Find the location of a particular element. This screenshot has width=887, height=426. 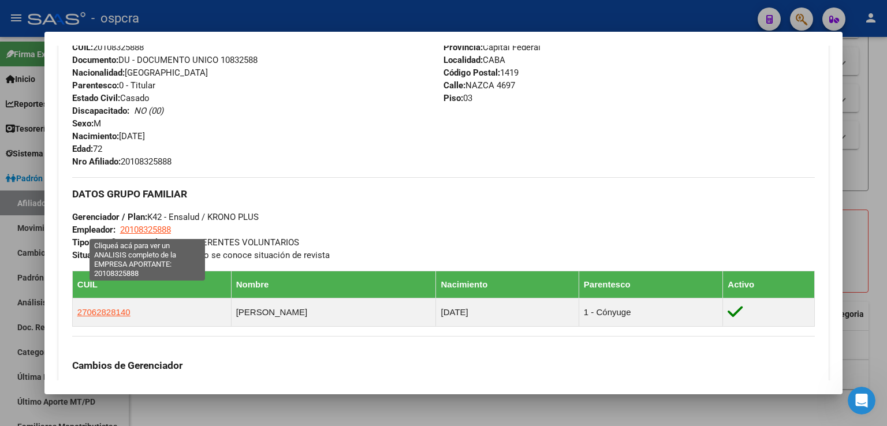

span: Casado is located at coordinates (111, 98).